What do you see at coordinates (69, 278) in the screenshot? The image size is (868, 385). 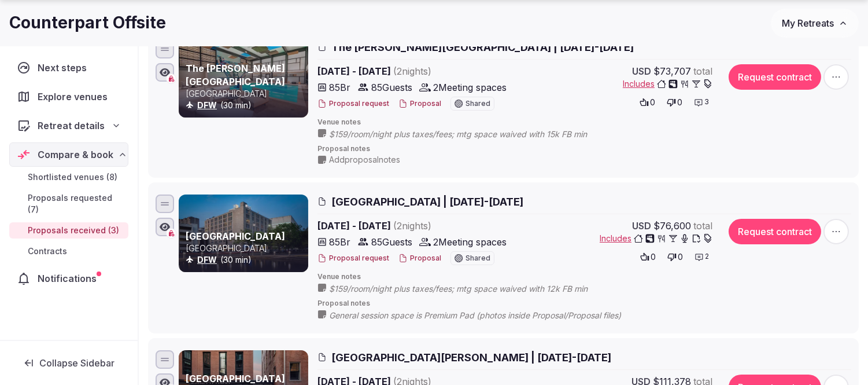 I see `span: Notifications` at bounding box center [69, 278].